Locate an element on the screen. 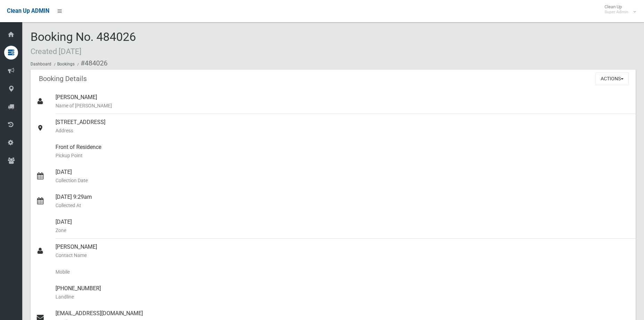 This screenshot has width=644, height=320. small: Landline is located at coordinates (342, 297).